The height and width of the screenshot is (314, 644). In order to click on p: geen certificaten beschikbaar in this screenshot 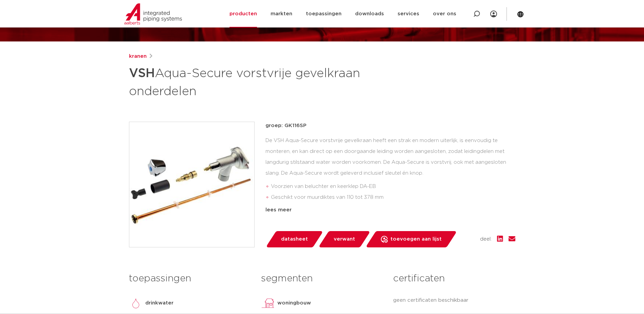, I will do `click(454, 300)`.